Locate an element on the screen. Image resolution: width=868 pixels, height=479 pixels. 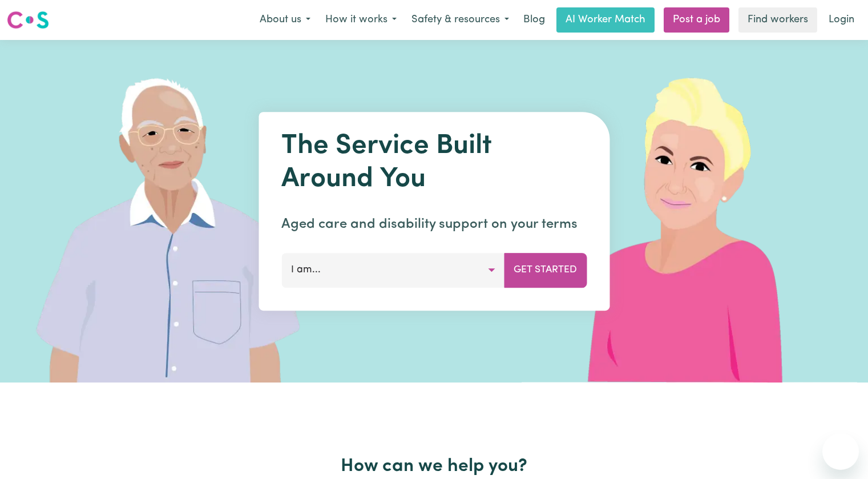
a: Careseekers logo is located at coordinates (28, 20).